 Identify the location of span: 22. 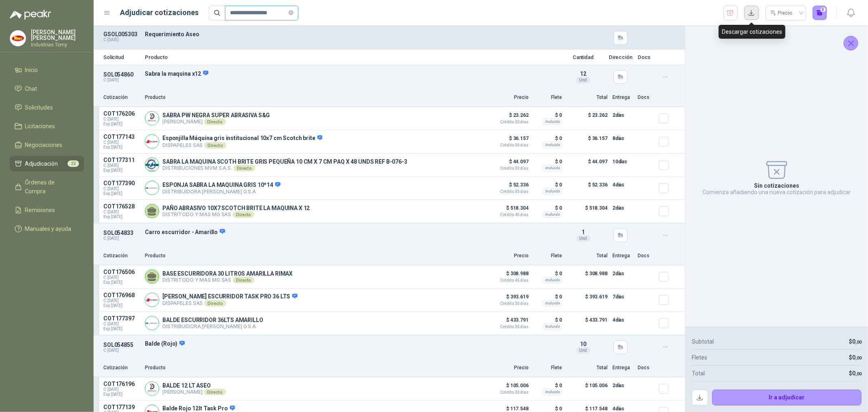
(73, 164).